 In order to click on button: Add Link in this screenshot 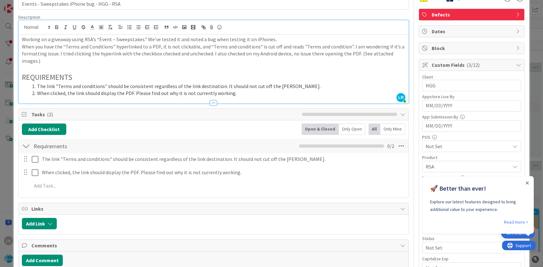, I will do `click(39, 224)`.